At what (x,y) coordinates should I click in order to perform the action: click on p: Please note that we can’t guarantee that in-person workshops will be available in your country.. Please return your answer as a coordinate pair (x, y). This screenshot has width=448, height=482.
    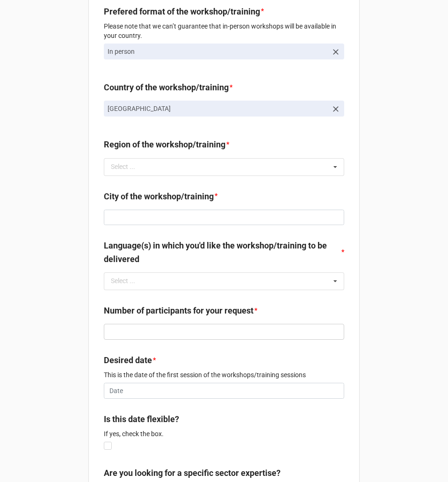
    Looking at the image, I should click on (224, 31).